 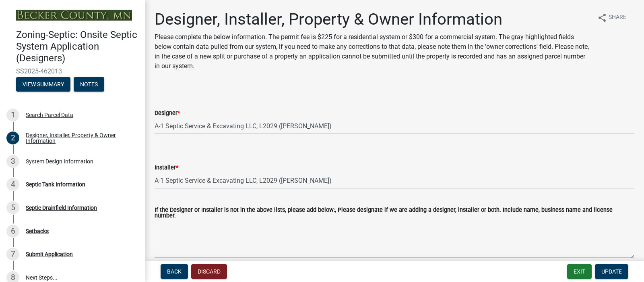 I want to click on div: Septic Drainfield Information, so click(x=61, y=208).